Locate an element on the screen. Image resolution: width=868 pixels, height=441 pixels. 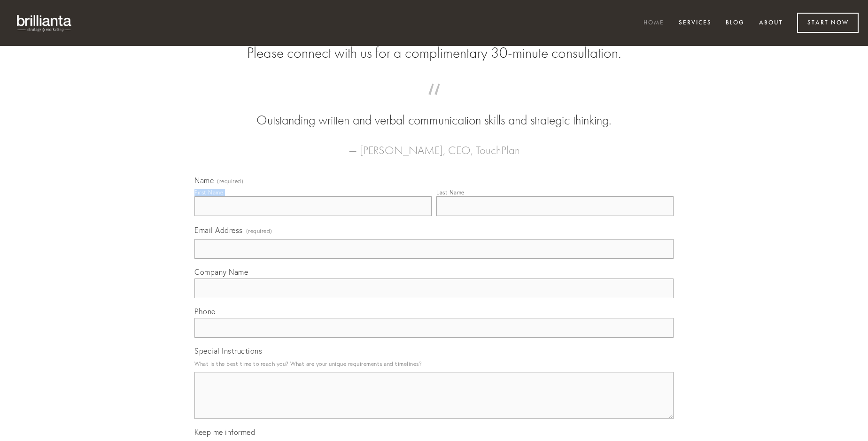
div: Last Name is located at coordinates (450, 192).